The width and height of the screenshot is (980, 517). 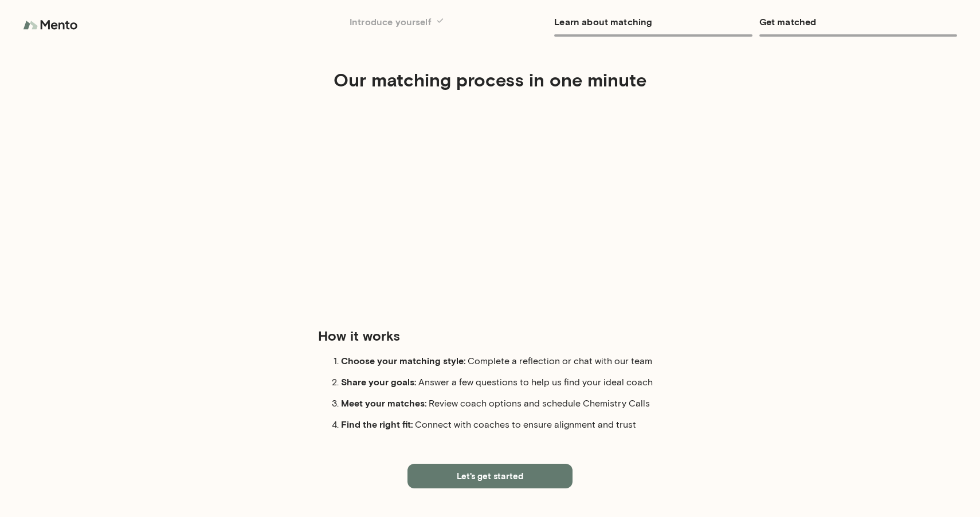 I want to click on h6: Get matched, so click(x=858, y=22).